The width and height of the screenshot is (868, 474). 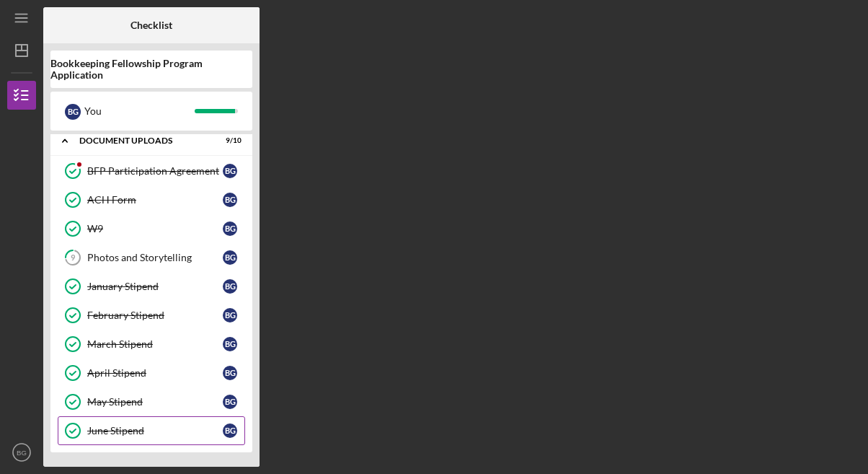 What do you see at coordinates (152, 431) in the screenshot?
I see `a: June StipendBG` at bounding box center [152, 431].